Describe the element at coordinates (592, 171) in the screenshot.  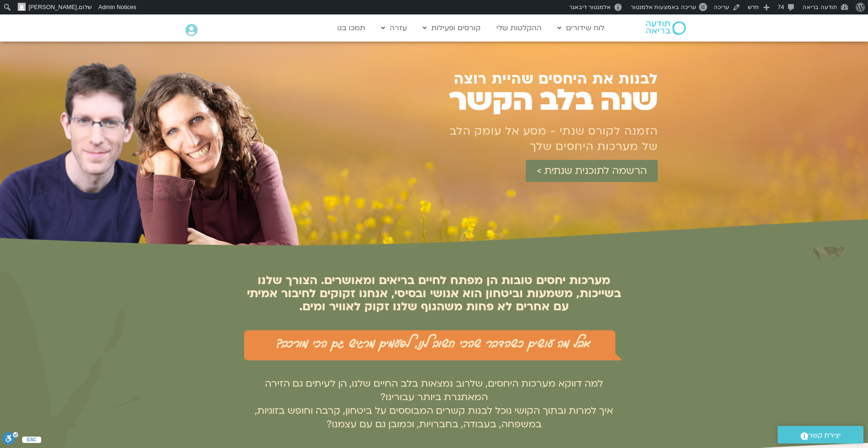
I see `a: הרשמה לתוכנית שנתית >` at that location.